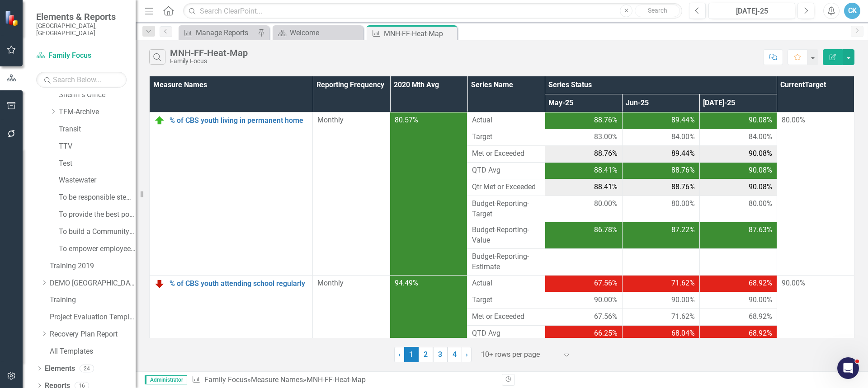 The height and width of the screenshot is (388, 868). I want to click on a: Sheriff's Office, so click(97, 95).